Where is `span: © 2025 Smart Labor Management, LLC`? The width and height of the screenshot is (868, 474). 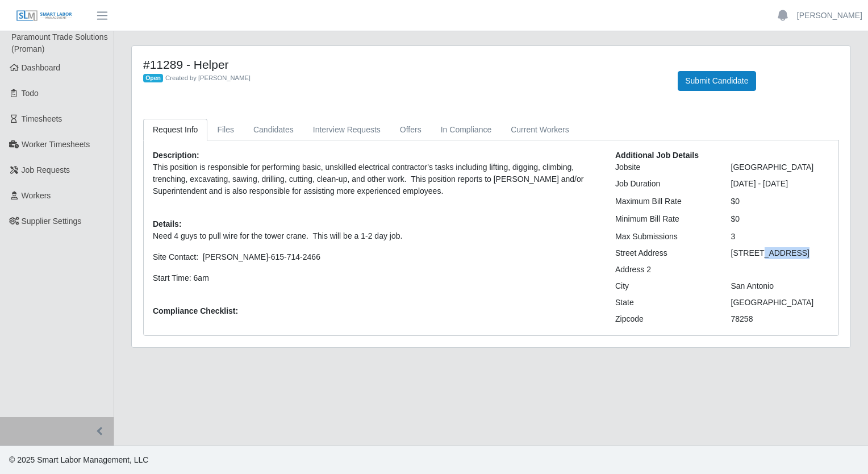
span: © 2025 Smart Labor Management, LLC is located at coordinates (79, 460).